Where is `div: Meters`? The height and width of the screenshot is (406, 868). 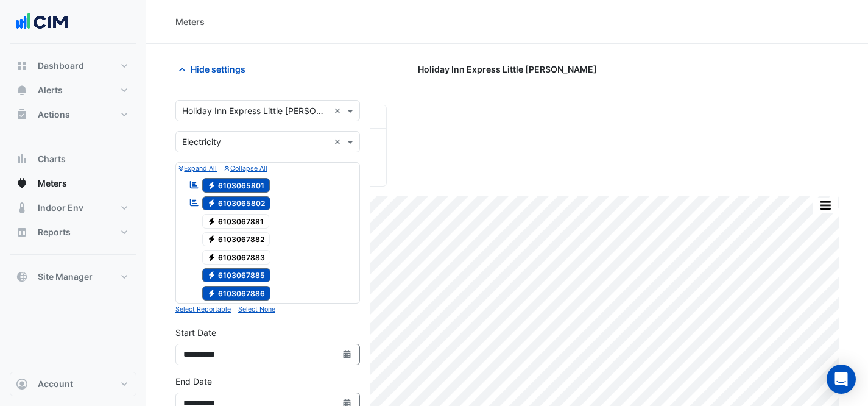
div: Meters is located at coordinates (190, 21).